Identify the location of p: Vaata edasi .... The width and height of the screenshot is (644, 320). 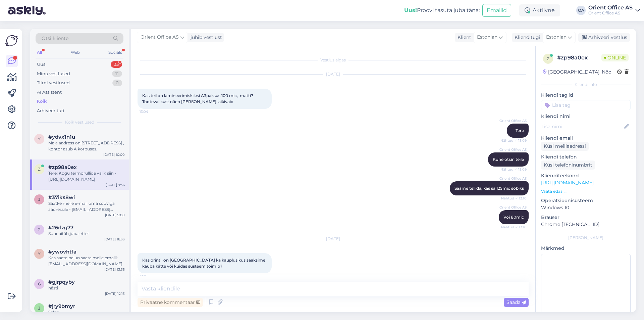
(585, 191).